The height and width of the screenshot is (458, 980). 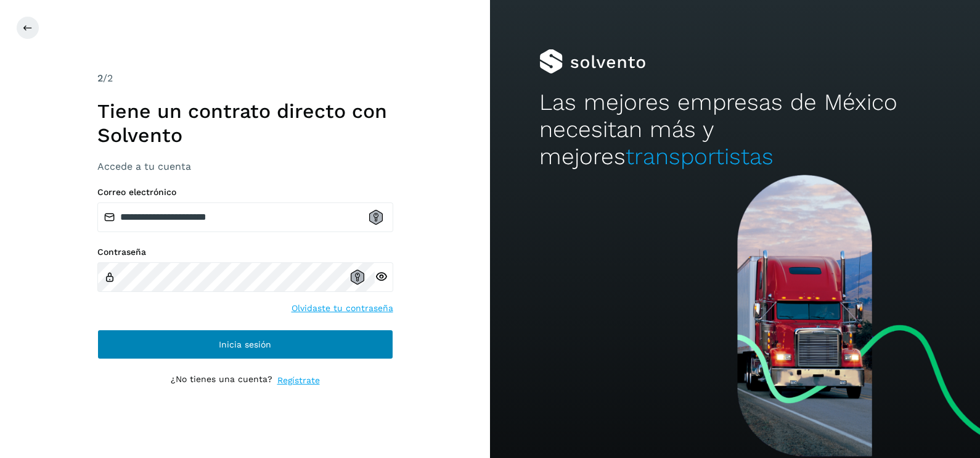 What do you see at coordinates (246, 192) in the screenshot?
I see `label: Correo electrónico` at bounding box center [246, 192].